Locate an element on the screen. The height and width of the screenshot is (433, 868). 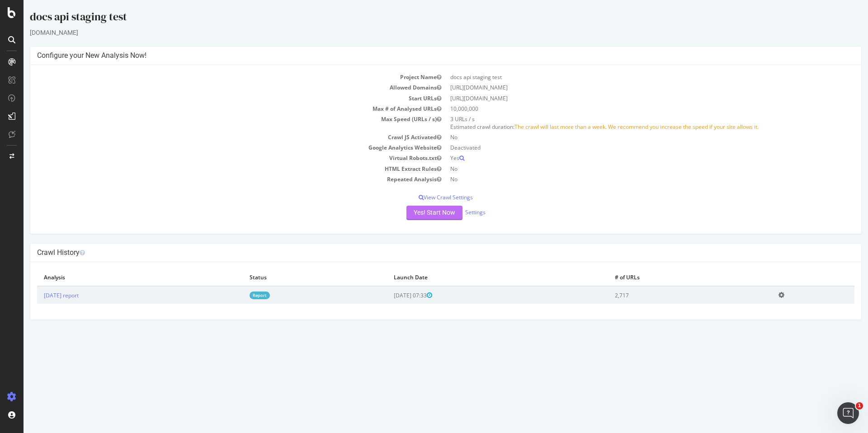
td: Deactivated is located at coordinates (626, 147).